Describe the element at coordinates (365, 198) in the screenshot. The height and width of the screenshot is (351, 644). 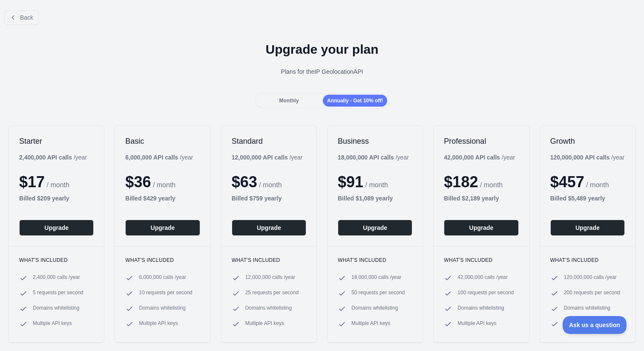
I see `b: Billed $ 1,089 yearly` at that location.